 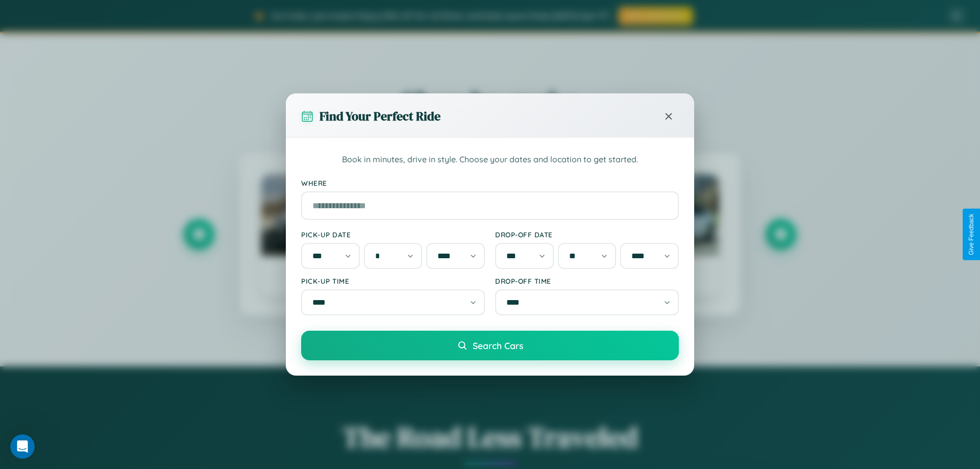 I want to click on label: Pick-up Time, so click(x=393, y=281).